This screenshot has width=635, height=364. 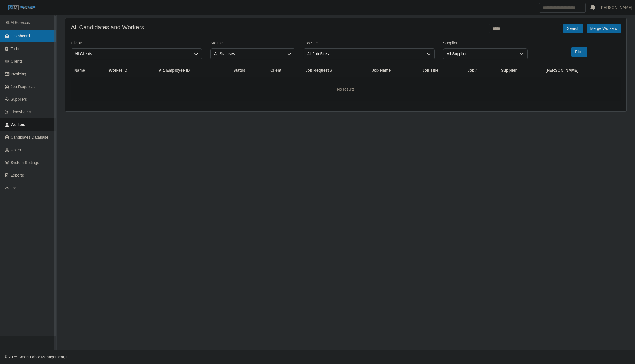 What do you see at coordinates (17, 61) in the screenshot?
I see `span: Clients` at bounding box center [17, 61].